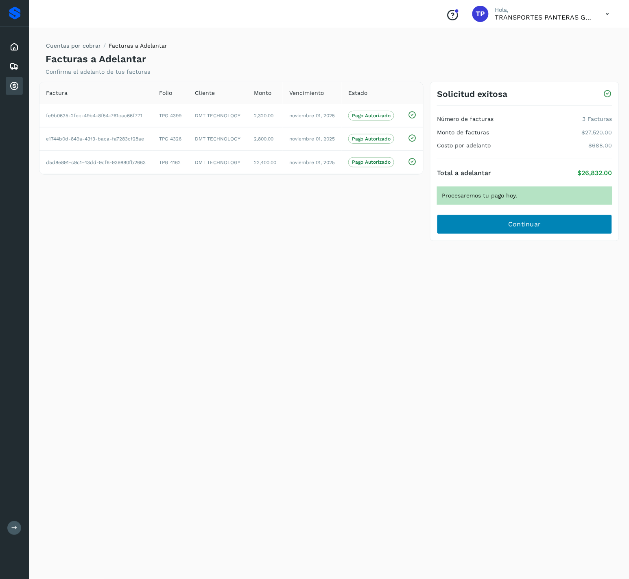 This screenshot has height=579, width=629. What do you see at coordinates (306, 93) in the screenshot?
I see `span: Vencimiento` at bounding box center [306, 93].